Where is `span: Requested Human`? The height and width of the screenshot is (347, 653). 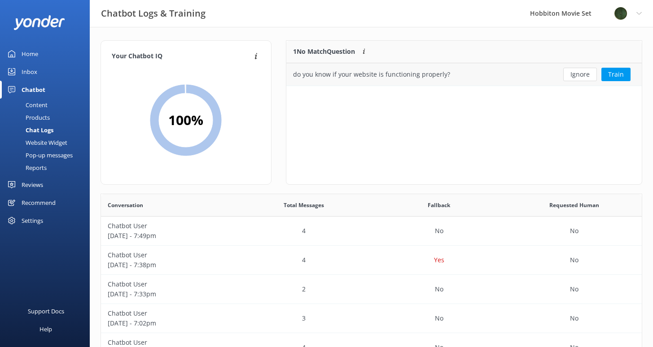
span: Requested Human is located at coordinates (574, 205).